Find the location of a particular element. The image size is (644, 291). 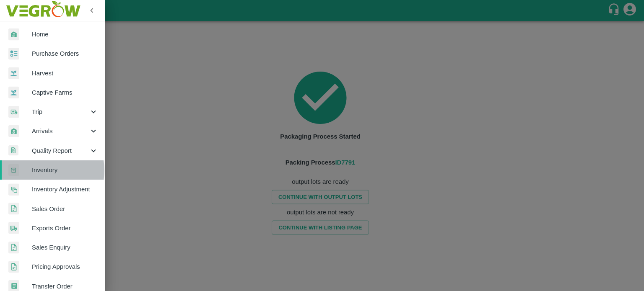

img: inventory is located at coordinates (14, 189).